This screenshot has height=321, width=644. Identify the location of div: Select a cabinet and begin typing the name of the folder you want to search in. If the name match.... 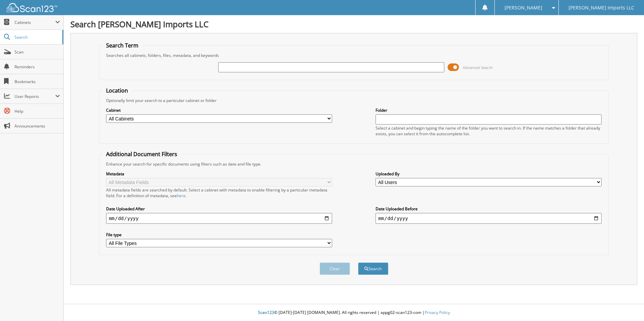
(488, 131).